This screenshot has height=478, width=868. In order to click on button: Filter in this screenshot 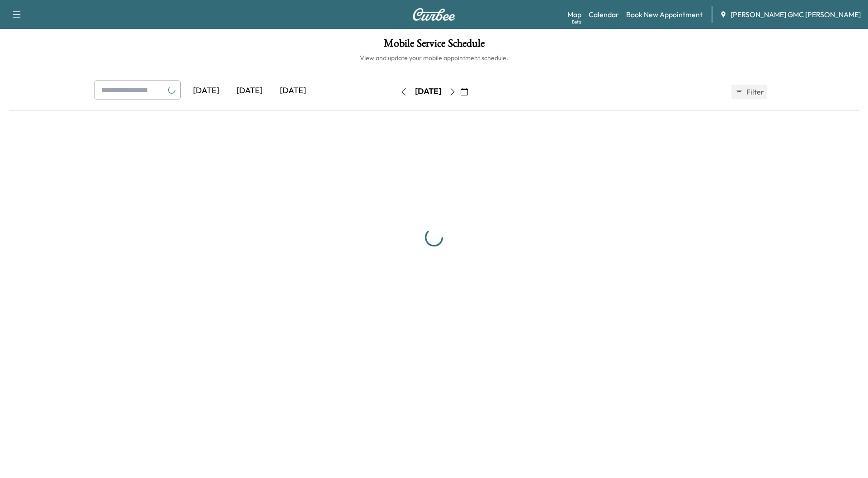, I will do `click(749, 92)`.